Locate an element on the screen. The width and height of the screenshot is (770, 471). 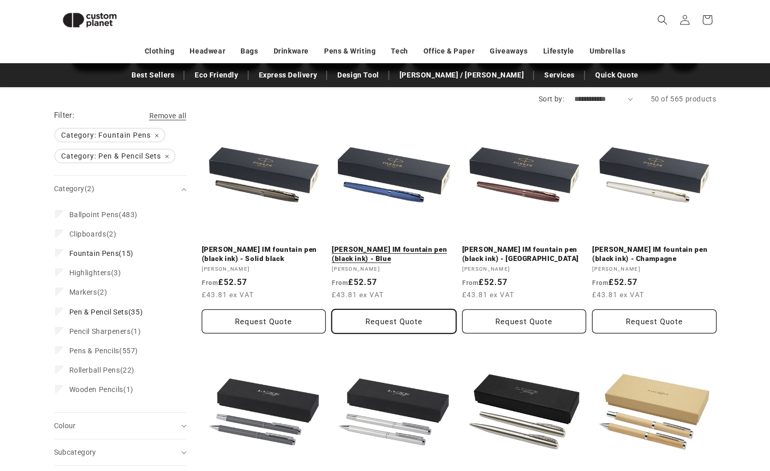
span: Category is located at coordinates (74, 188).